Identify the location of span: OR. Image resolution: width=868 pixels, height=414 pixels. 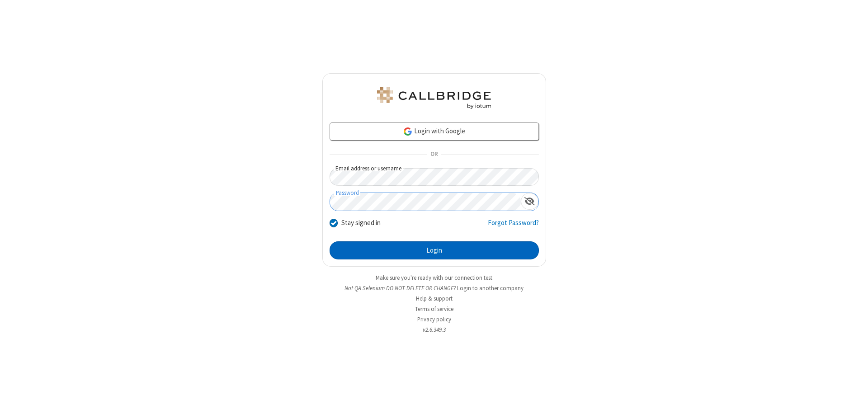
(434, 154).